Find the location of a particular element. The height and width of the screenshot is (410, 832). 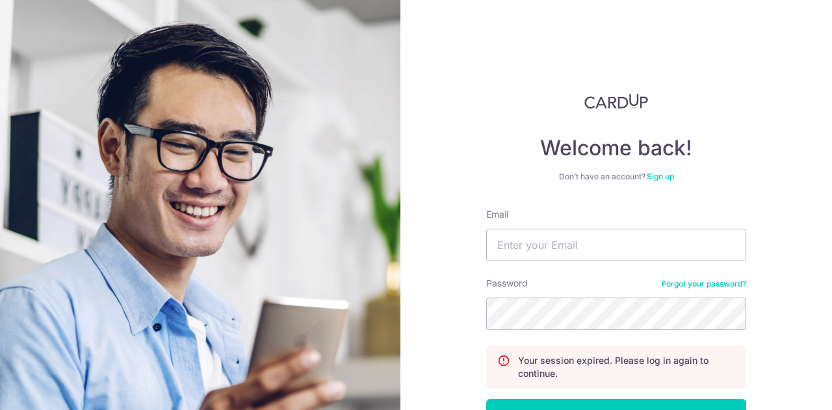

input: Enter your Email is located at coordinates (616, 245).